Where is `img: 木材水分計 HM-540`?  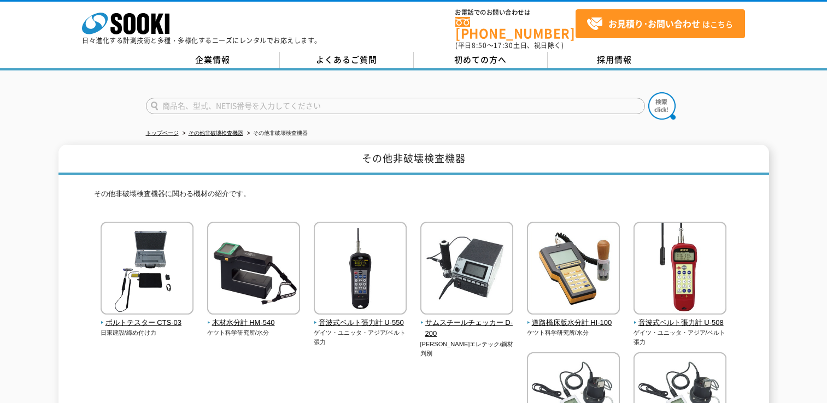 img: 木材水分計 HM-540 is located at coordinates (254, 270).